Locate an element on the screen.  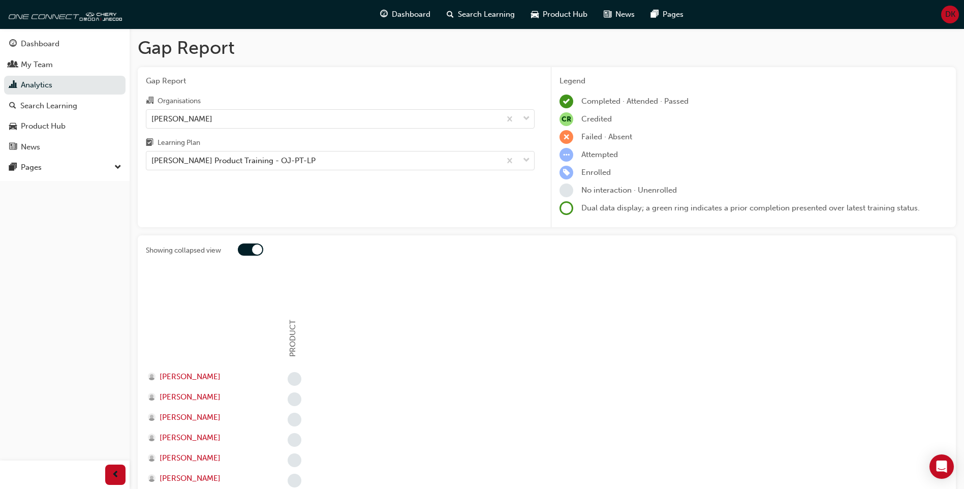
span: learningplan-icon is located at coordinates (149, 143).